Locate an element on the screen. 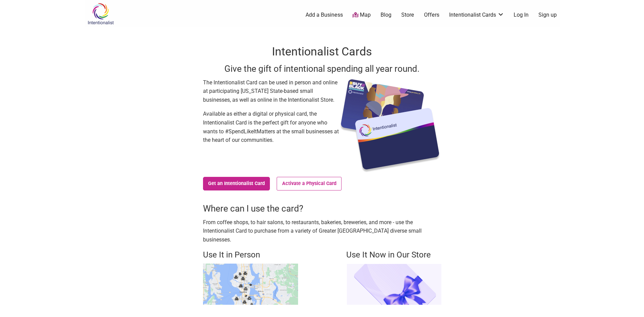  a: Get an Intentionalist Card is located at coordinates (237, 184).